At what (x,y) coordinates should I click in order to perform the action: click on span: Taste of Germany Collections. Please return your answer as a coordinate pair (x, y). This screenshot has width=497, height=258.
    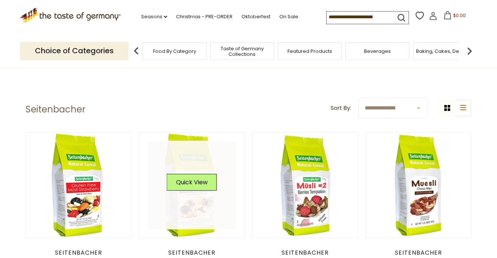
    Looking at the image, I should click on (242, 51).